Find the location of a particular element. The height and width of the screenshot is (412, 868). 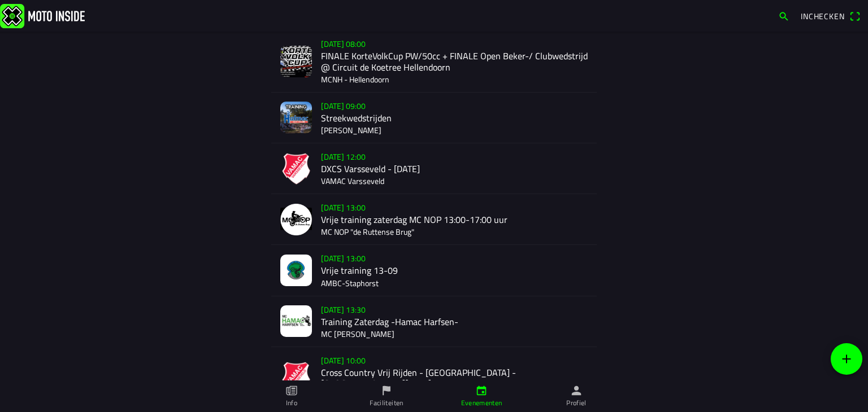

img: NjdwpvkGicnr6oC83998ZTDUeXJJ29cK9cmzxz8K.png is located at coordinates (296, 219).